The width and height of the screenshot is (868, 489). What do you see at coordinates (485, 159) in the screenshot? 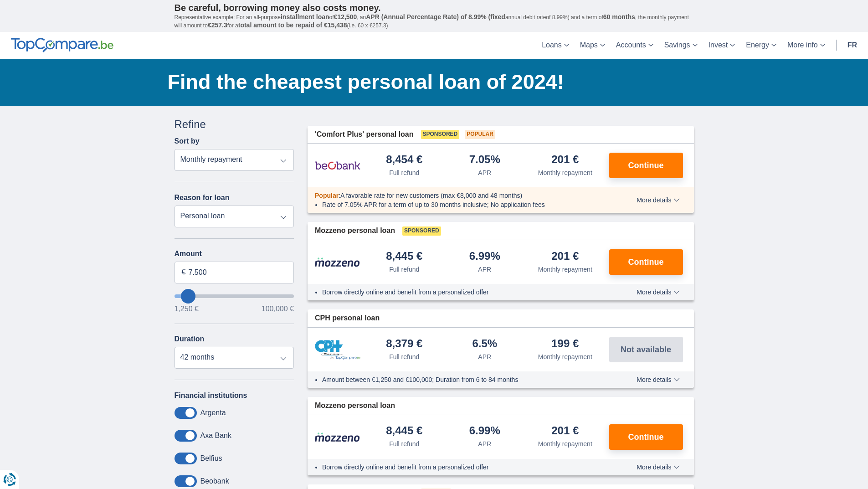
I see `font: 7.05%` at bounding box center [485, 159].